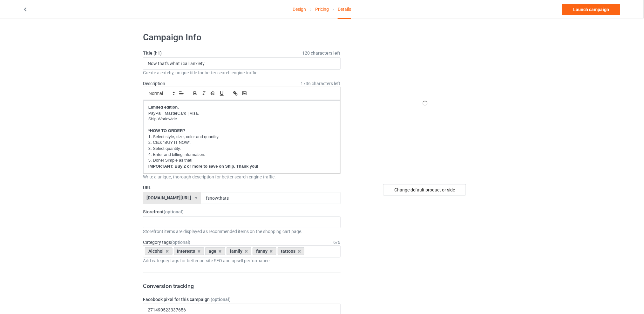 Image resolution: width=644 pixels, height=314 pixels. What do you see at coordinates (242, 286) in the screenshot?
I see `h3: Conversion tracking` at bounding box center [242, 286].